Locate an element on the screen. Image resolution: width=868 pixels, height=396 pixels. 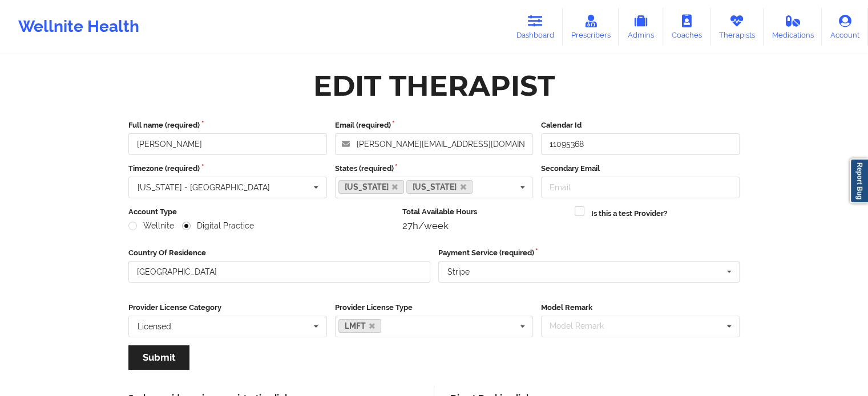
input: Email address is located at coordinates (434, 144).